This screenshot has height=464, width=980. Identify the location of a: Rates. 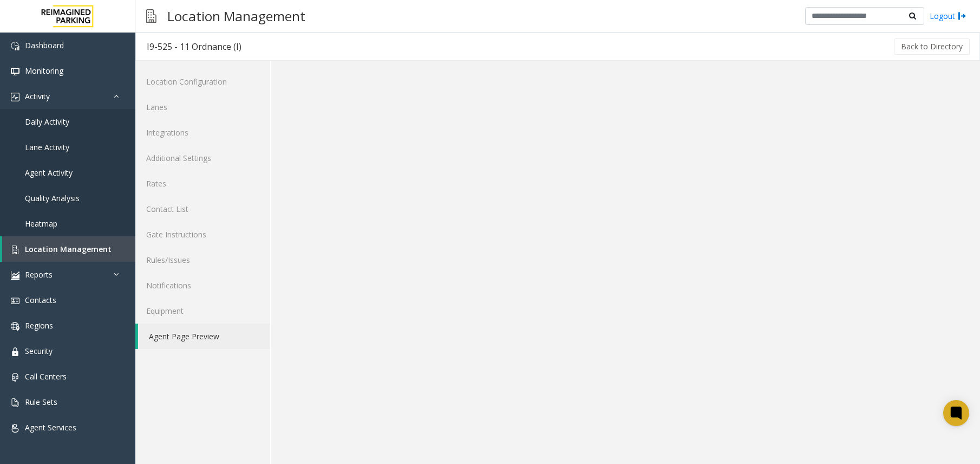
(203, 183).